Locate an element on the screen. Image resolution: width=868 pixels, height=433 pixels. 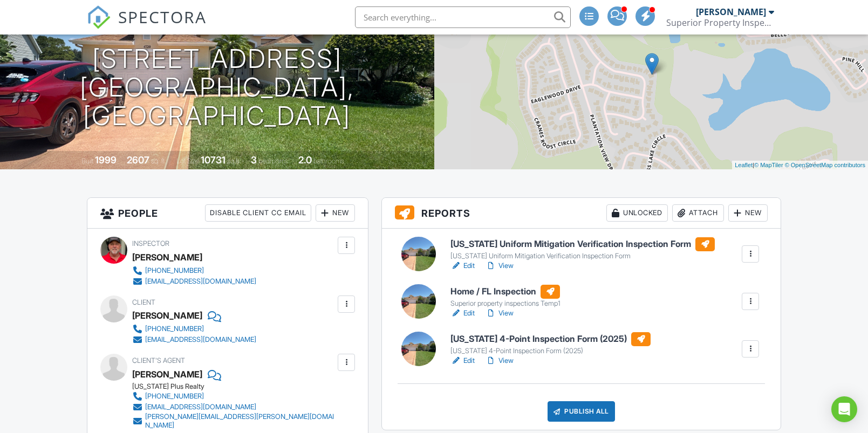
span: Inspector is located at coordinates (150, 243).